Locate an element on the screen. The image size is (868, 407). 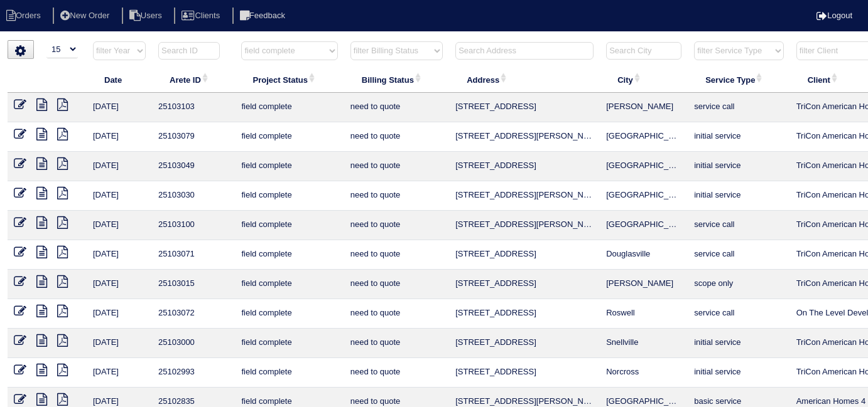
input: Search Address is located at coordinates (524, 51).